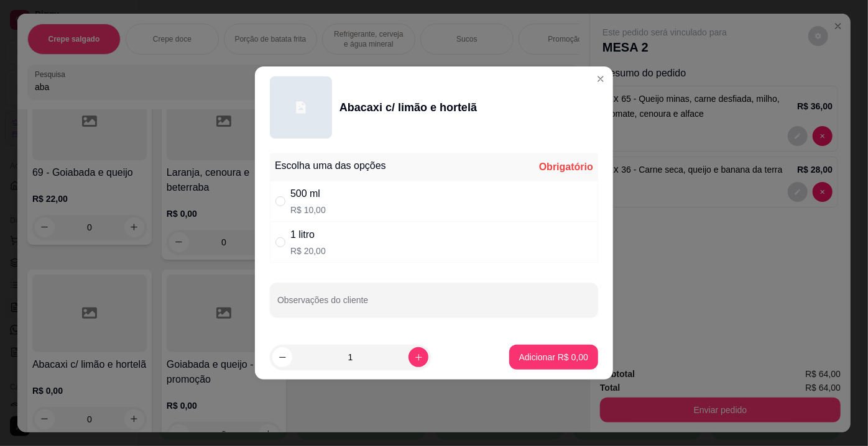 This screenshot has width=868, height=446. Describe the element at coordinates (308, 210) in the screenshot. I see `p: R$ 10,00` at that location.